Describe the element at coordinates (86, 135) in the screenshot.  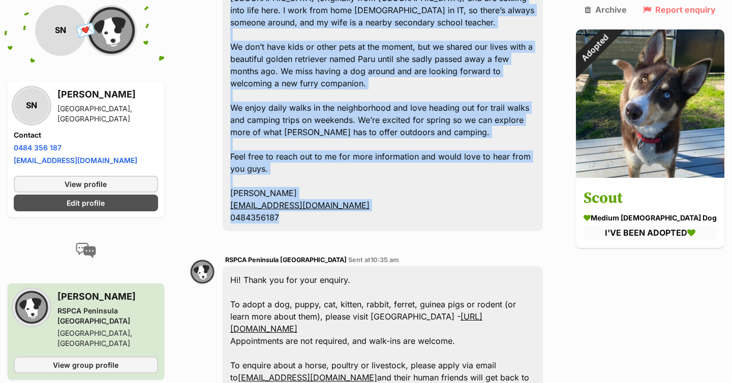
I see `h4: Contact` at that location.